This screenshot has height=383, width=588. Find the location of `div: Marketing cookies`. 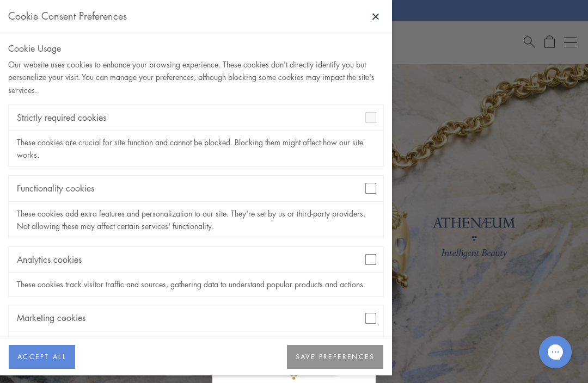

div: Marketing cookies is located at coordinates (196, 318).